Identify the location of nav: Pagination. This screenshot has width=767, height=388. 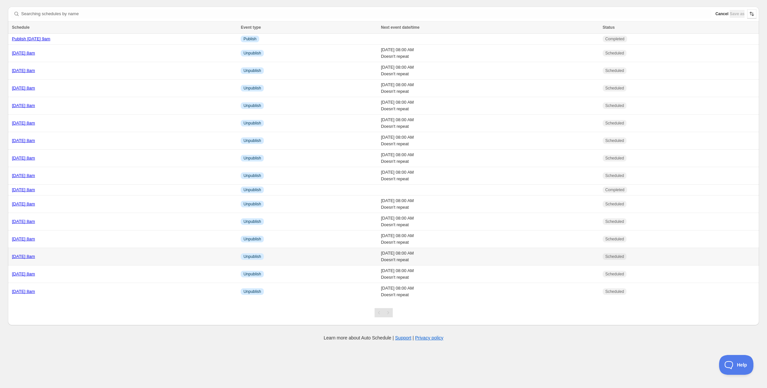
(384, 313).